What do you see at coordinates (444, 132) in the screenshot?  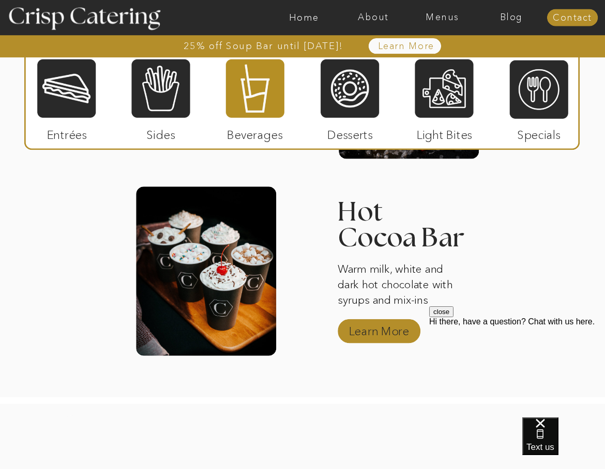 I see `p: Light Bites` at bounding box center [444, 132].